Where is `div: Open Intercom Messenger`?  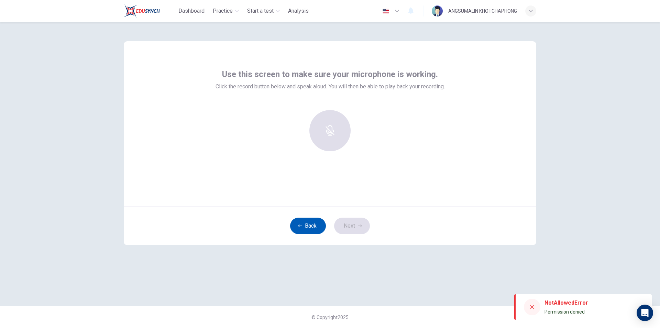
div: Open Intercom Messenger is located at coordinates (645, 313).